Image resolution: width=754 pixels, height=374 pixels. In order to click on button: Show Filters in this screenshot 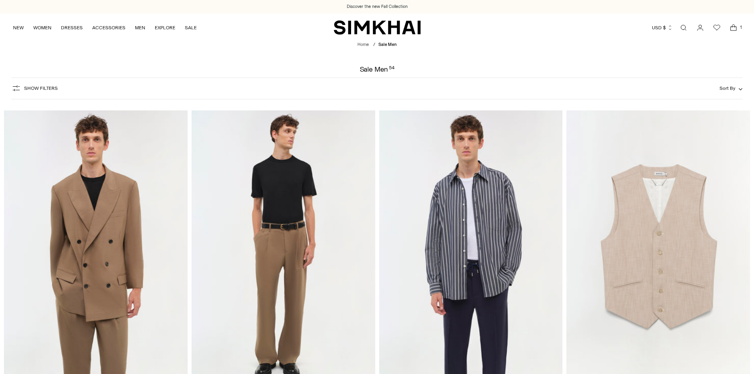, I will do `click(34, 88)`.